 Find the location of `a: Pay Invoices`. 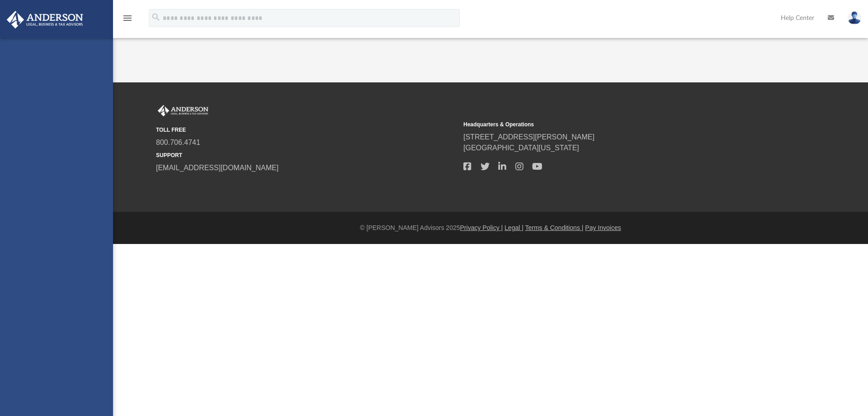

a: Pay Invoices is located at coordinates (603, 228).